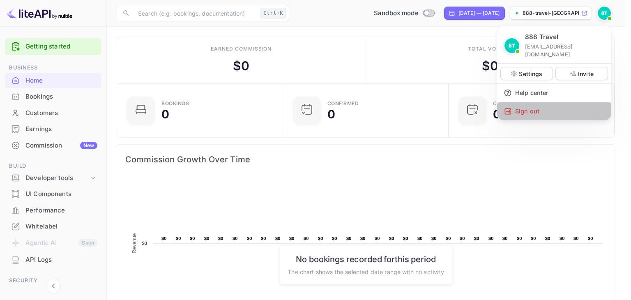 Image resolution: width=631 pixels, height=300 pixels. What do you see at coordinates (511, 46) in the screenshot?
I see `img: 888 Travel` at bounding box center [511, 46].